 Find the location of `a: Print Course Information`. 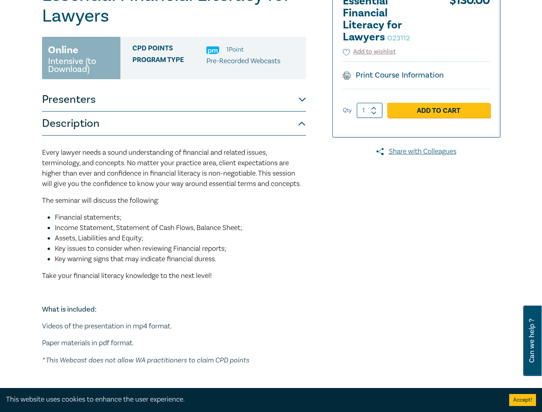

a: Print Course Information is located at coordinates (393, 75).